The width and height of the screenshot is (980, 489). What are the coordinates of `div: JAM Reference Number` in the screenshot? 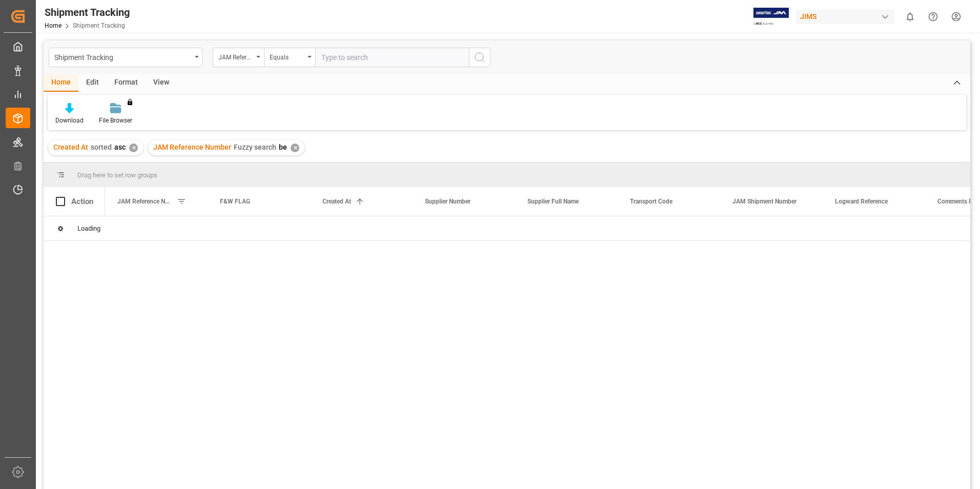 It's located at (235, 56).